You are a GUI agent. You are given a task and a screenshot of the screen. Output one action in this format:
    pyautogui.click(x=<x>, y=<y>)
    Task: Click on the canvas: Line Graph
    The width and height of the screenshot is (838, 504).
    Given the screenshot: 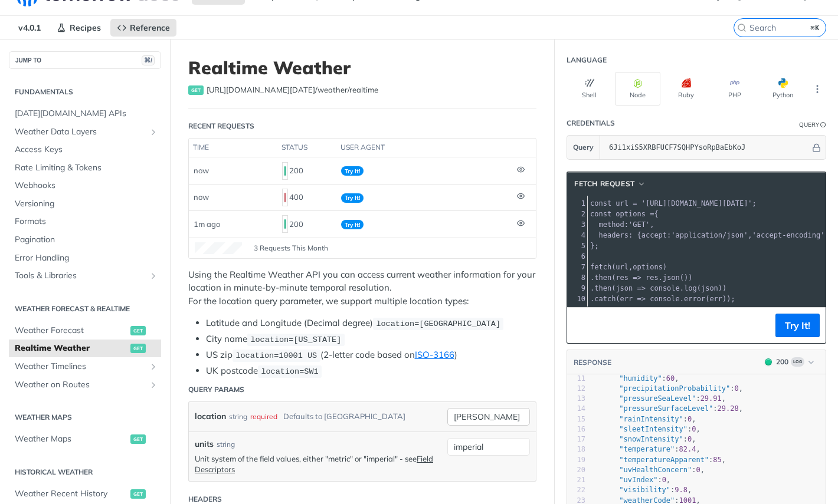 What is the action you would take?
    pyautogui.click(x=218, y=249)
    